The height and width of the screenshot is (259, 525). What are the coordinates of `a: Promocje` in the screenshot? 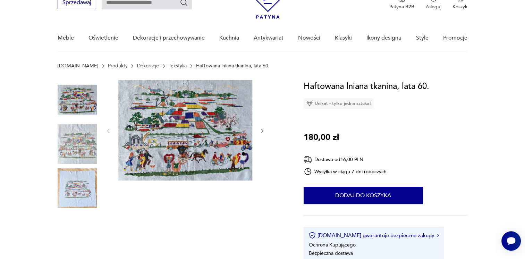 It's located at (456, 38).